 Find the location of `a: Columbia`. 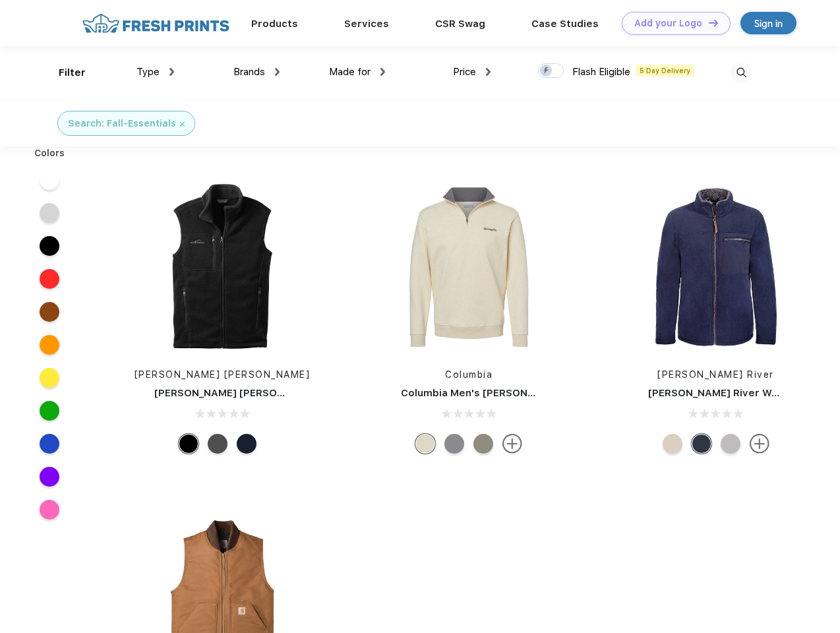

a: Columbia is located at coordinates (469, 375).